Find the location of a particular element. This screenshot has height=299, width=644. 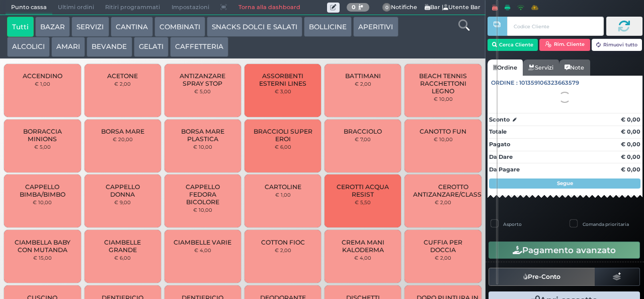

button: BEVANDE is located at coordinates (110, 47).